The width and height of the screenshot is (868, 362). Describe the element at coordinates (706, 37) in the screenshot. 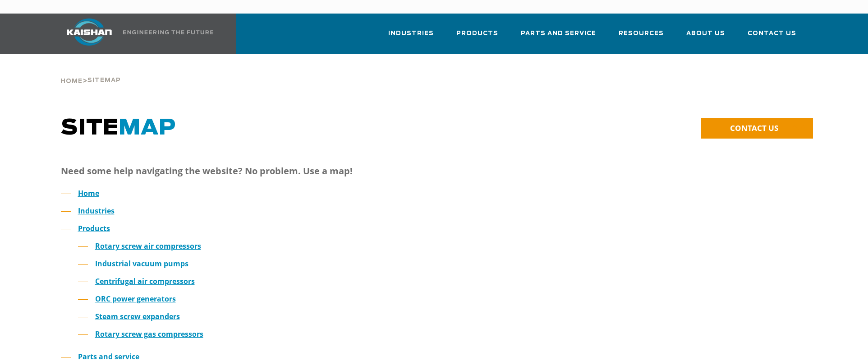

I see `a: About Us` at that location.